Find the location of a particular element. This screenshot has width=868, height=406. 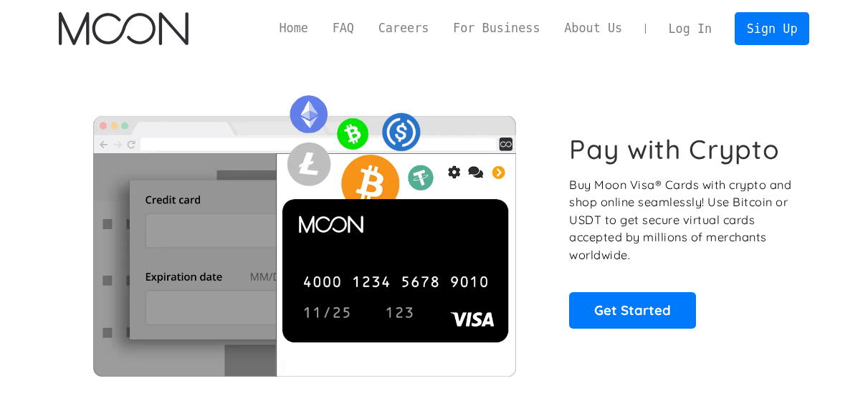

a: Home is located at coordinates (294, 28).